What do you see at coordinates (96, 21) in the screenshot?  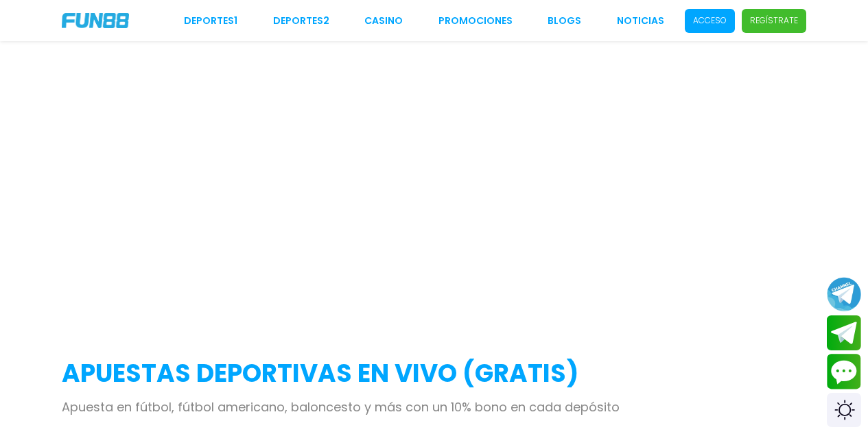 I see `img: Company Logo` at bounding box center [96, 21].